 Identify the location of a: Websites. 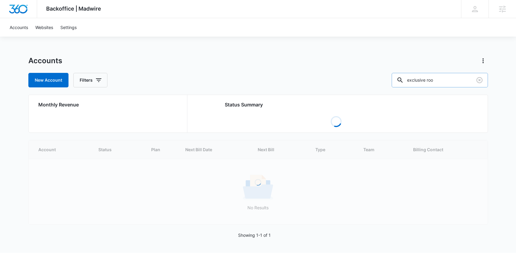
(44, 27).